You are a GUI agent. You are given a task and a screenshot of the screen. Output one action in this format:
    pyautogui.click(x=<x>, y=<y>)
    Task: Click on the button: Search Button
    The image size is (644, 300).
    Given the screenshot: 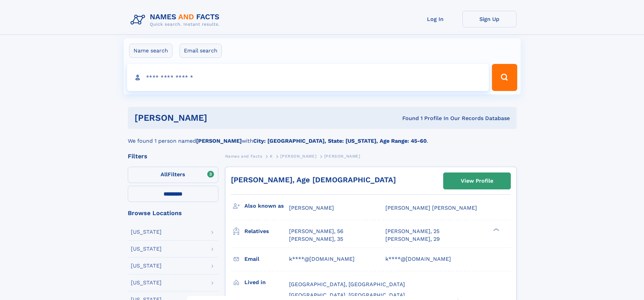 What is the action you would take?
    pyautogui.click(x=504, y=78)
    